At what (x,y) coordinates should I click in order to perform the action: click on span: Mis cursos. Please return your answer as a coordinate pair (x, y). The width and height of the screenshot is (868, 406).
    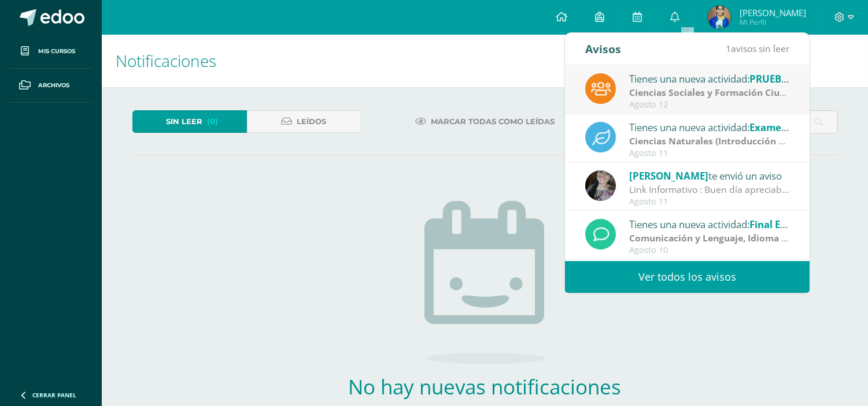
    Looking at the image, I should click on (57, 52).